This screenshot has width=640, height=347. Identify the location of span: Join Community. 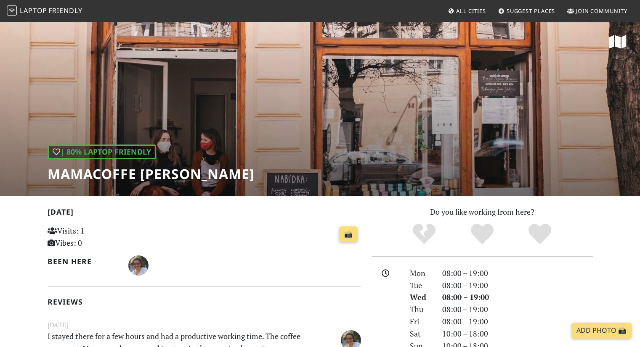
(601, 11).